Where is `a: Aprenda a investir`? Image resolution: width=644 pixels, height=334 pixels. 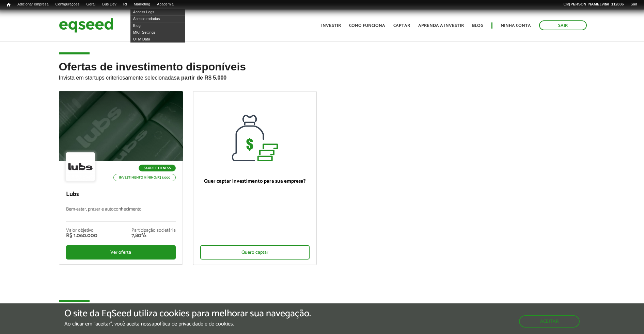 a: Aprenda a investir is located at coordinates (441, 25).